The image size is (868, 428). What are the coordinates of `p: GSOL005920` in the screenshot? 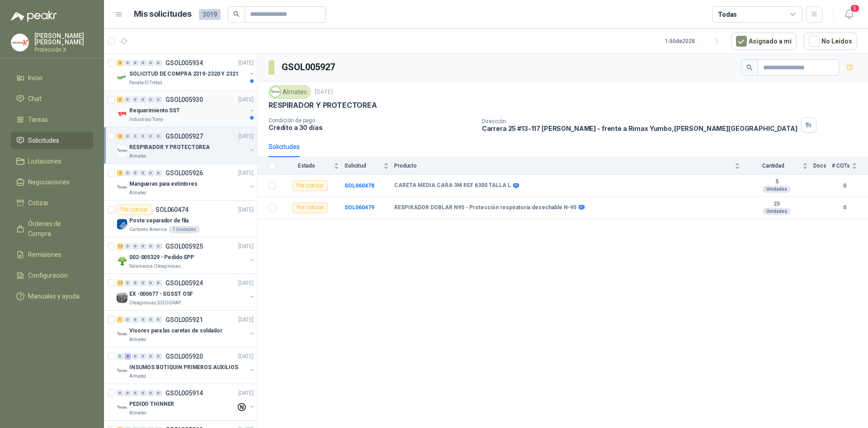 It's located at (184, 356).